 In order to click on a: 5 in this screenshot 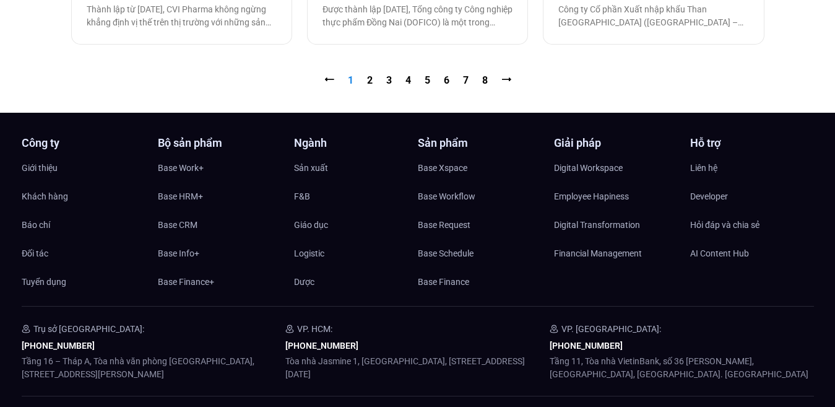, I will do `click(427, 80)`.